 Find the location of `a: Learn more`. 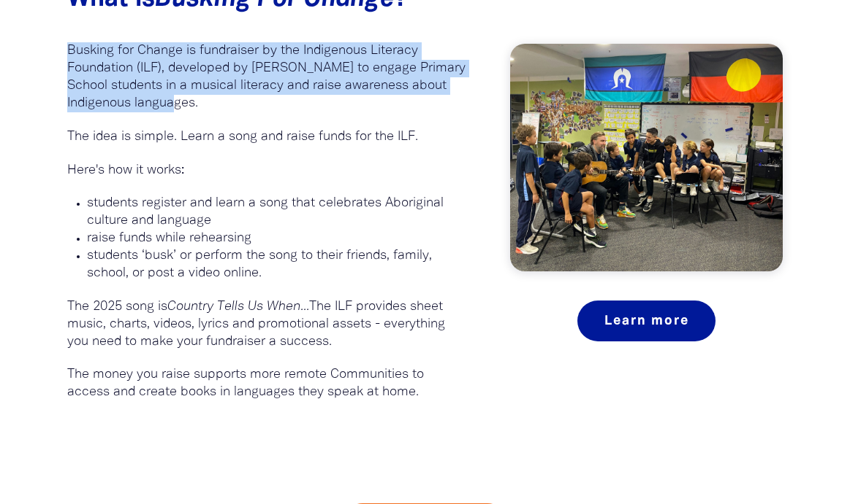

a: Learn more is located at coordinates (646, 322).